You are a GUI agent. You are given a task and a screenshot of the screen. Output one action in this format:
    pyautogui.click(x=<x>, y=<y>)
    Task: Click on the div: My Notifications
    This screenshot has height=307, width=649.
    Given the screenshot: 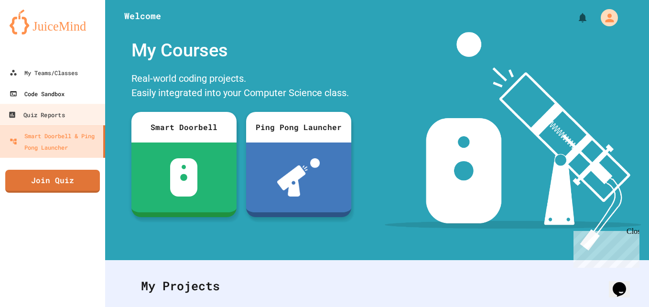 What is the action you would take?
    pyautogui.click(x=575, y=18)
    